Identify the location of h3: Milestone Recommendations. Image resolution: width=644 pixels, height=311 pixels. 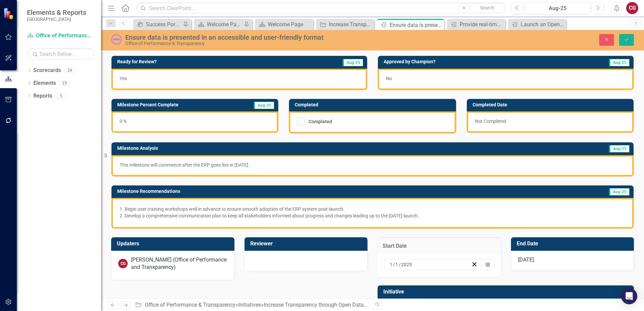
(309, 191).